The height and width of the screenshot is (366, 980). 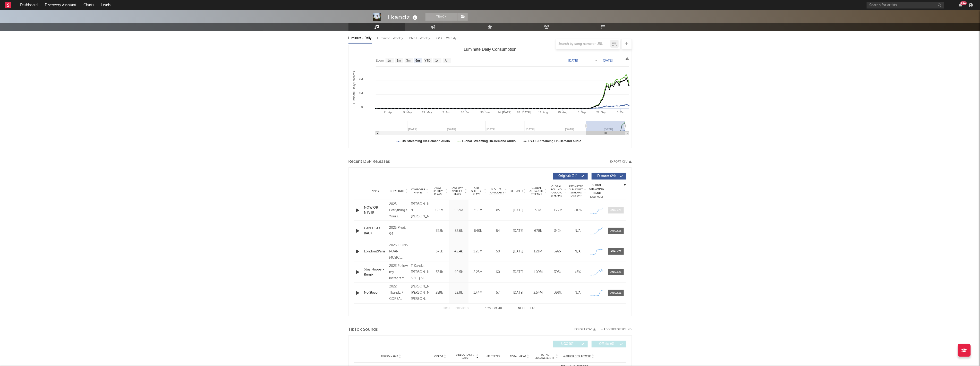 I want to click on div: 392k, so click(x=558, y=252).